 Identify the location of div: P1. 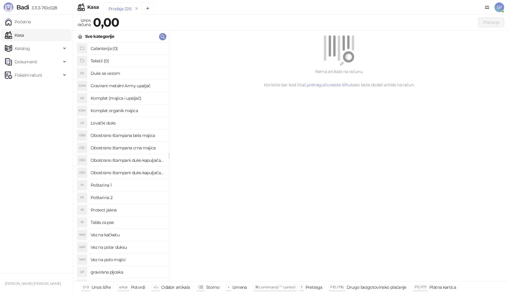
(82, 185).